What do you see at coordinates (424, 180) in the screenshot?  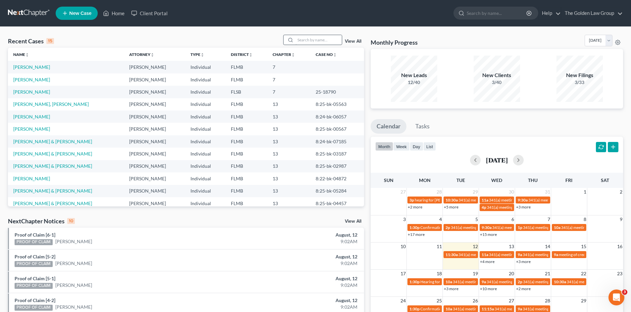 I see `span: Mon` at bounding box center [424, 180].